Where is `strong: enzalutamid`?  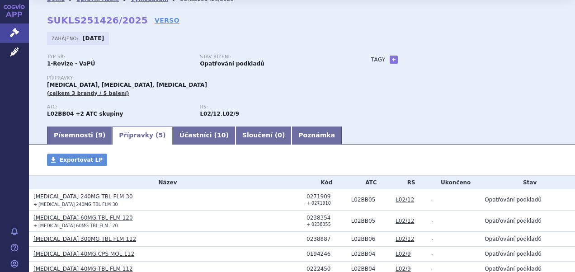
strong: enzalutamid is located at coordinates (231, 114).